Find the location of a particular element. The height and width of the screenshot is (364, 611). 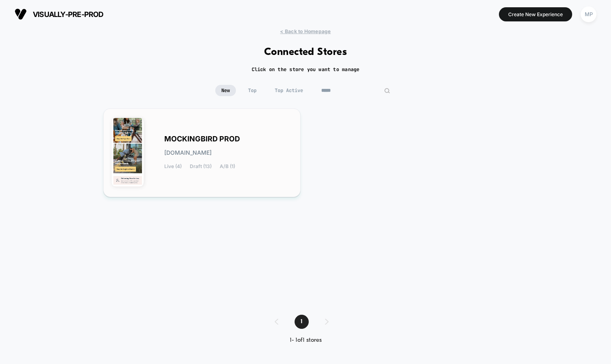

span: 1 is located at coordinates (301, 322).